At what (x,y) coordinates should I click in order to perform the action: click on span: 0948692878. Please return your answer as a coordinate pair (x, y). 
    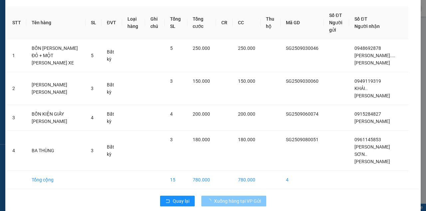
    Looking at the image, I should click on (368, 48).